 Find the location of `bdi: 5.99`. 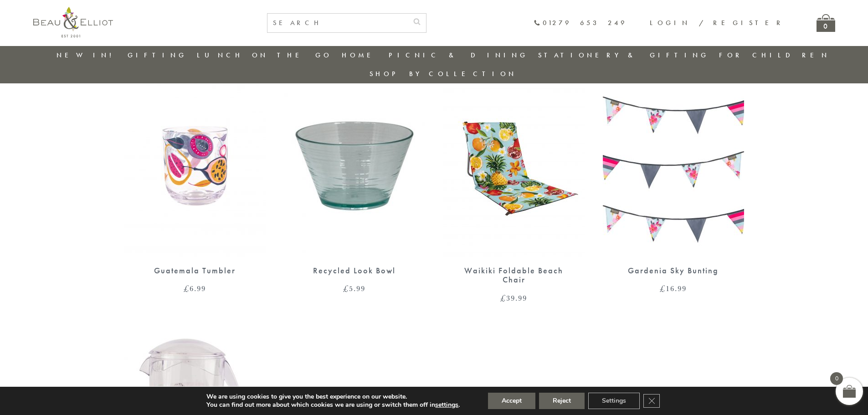

bdi: 5.99 is located at coordinates (354, 288).